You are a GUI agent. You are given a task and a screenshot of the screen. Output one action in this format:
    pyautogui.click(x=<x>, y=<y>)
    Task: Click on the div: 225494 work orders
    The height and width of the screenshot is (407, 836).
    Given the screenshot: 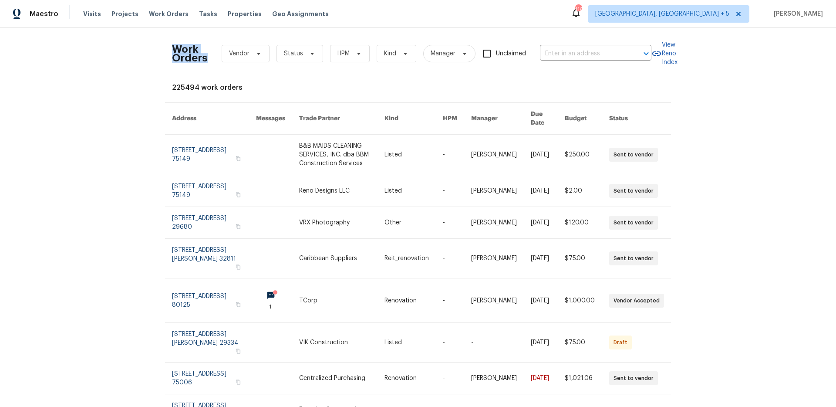 What is the action you would take?
    pyautogui.click(x=418, y=87)
    